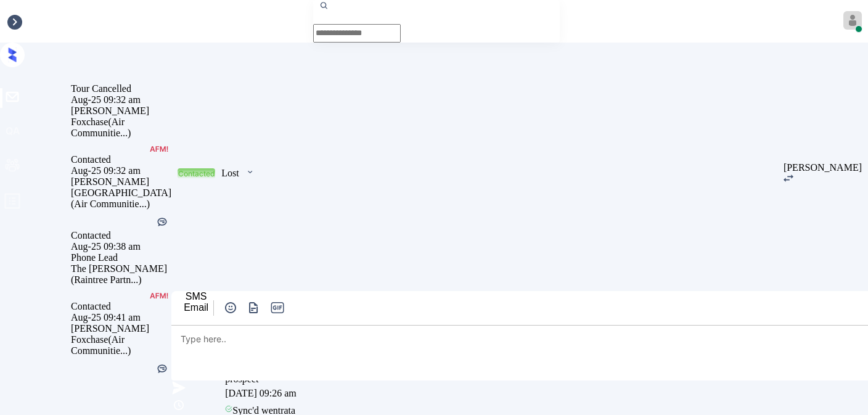 The image size is (868, 415). What do you see at coordinates (121, 258) in the screenshot?
I see `div: Phone Lead` at bounding box center [121, 258].